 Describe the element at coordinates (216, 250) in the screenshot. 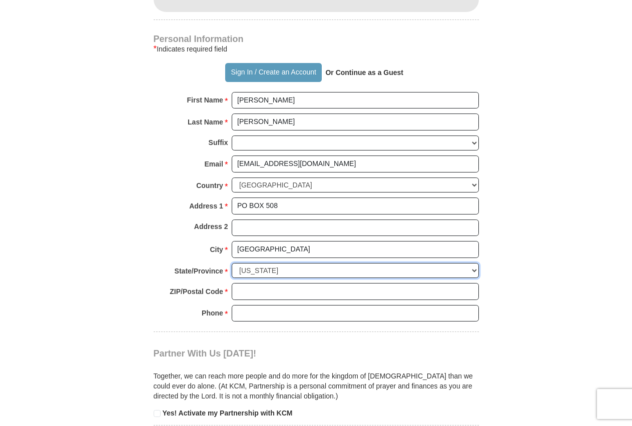

I see `strong: City` at that location.